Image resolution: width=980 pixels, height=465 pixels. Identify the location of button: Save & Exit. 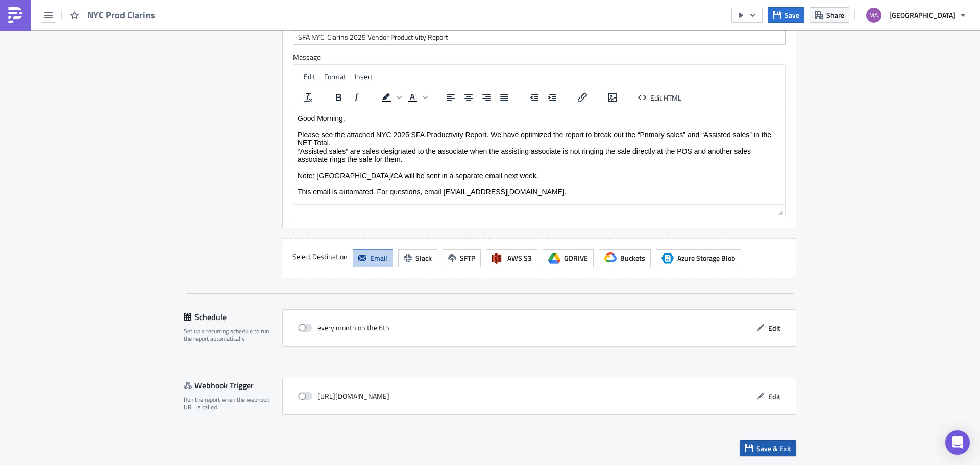
(768, 448).